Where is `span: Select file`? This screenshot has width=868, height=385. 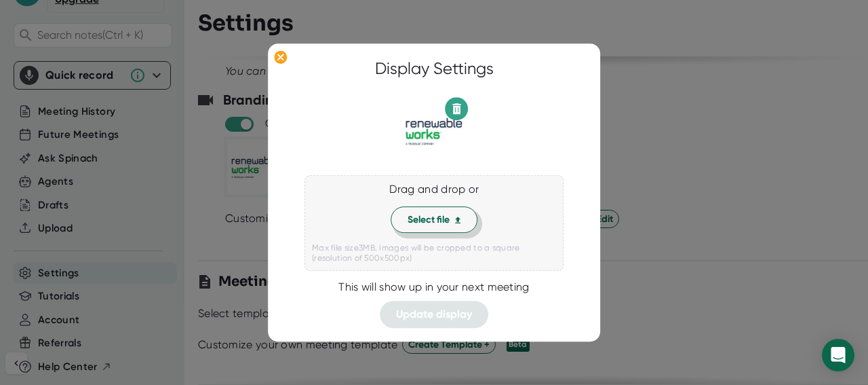 span: Select file is located at coordinates (434, 220).